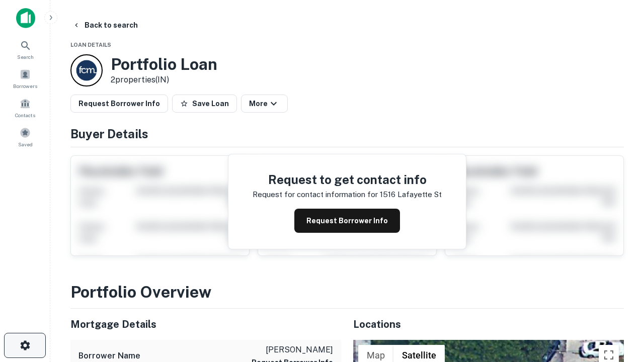  Describe the element at coordinates (25, 107) in the screenshot. I see `a: Contacts` at that location.